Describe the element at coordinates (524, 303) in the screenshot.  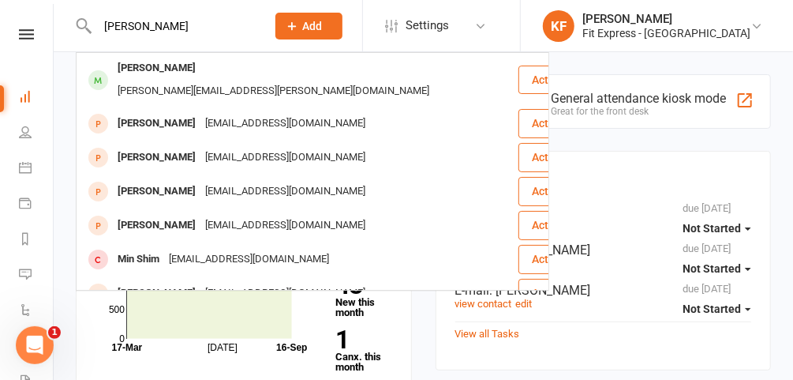
I see `a: edit` at that location.